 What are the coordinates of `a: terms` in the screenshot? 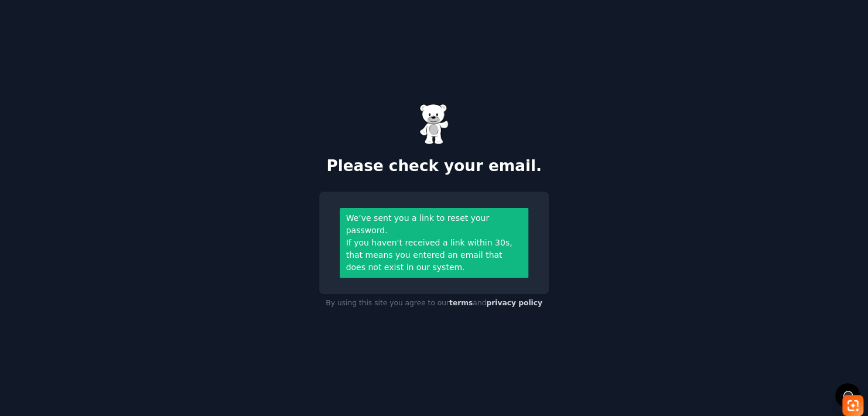 It's located at (461, 303).